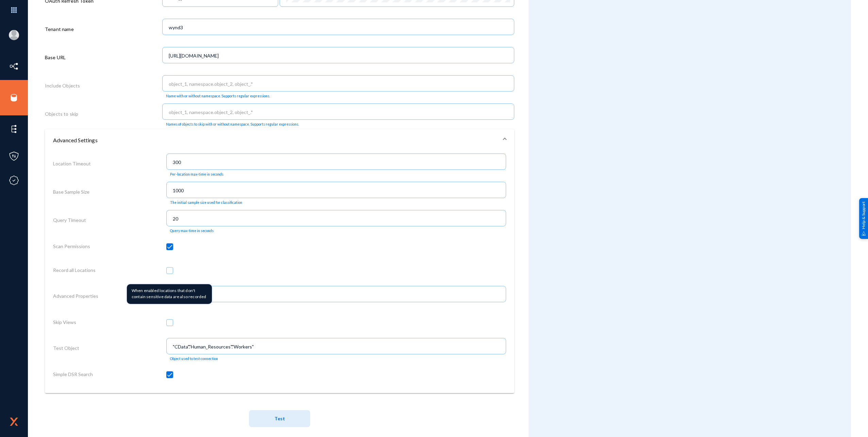 The image size is (868, 437). What do you see at coordinates (194, 358) in the screenshot?
I see `mat-hint: Object used to test connection` at bounding box center [194, 358].